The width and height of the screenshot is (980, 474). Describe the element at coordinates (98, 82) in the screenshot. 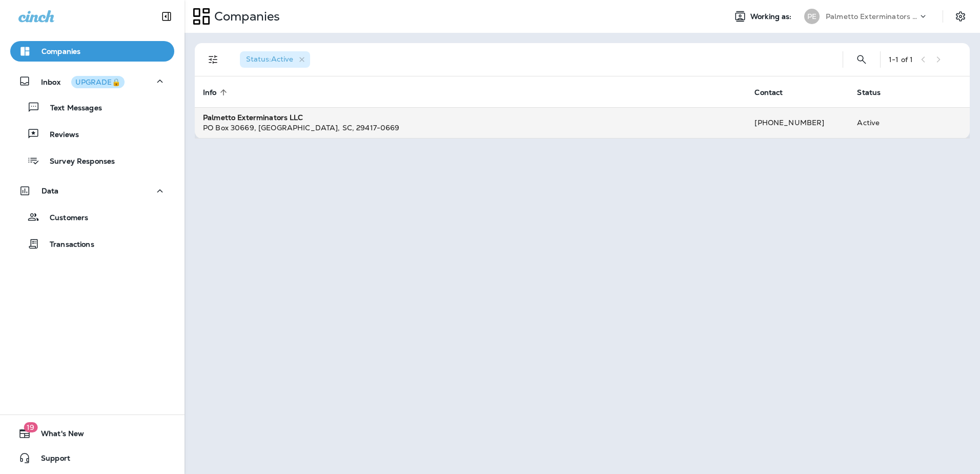

I see `div: UPGRADE🔒` at that location.